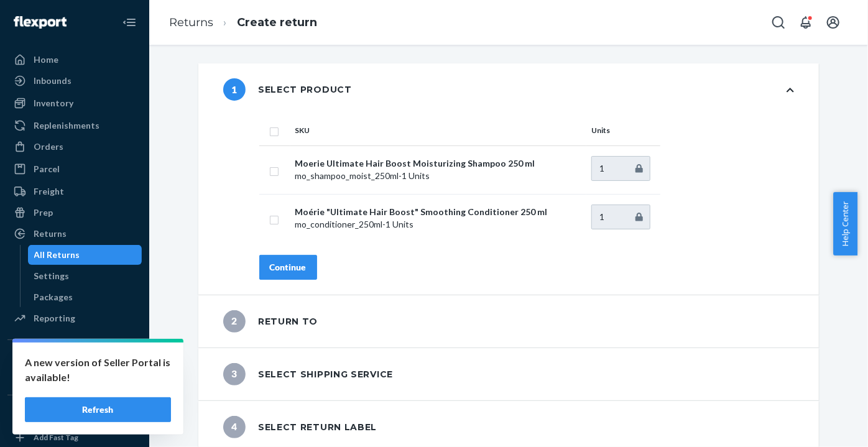 This screenshot has height=447, width=868. What do you see at coordinates (439, 130) in the screenshot?
I see `th: SKU` at bounding box center [439, 130].